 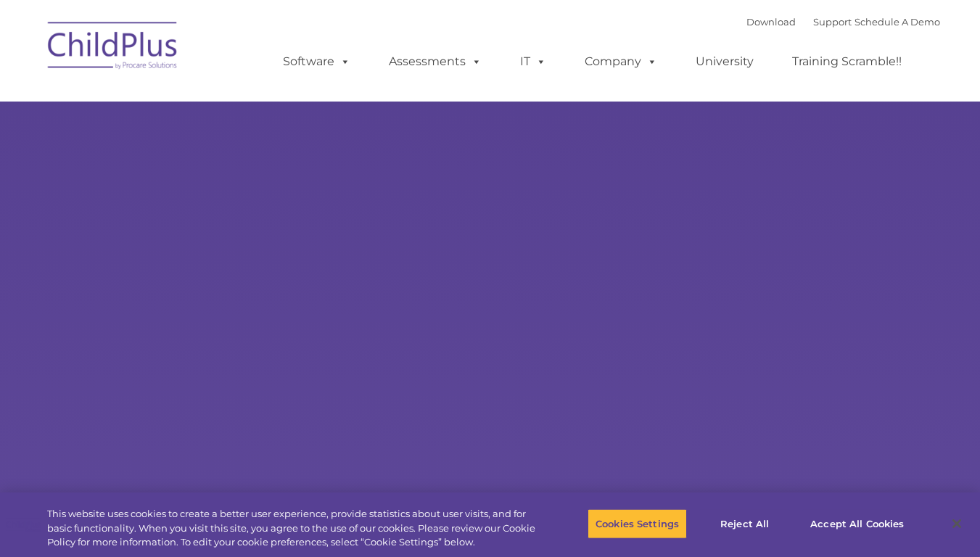 I want to click on a: Company, so click(x=621, y=62).